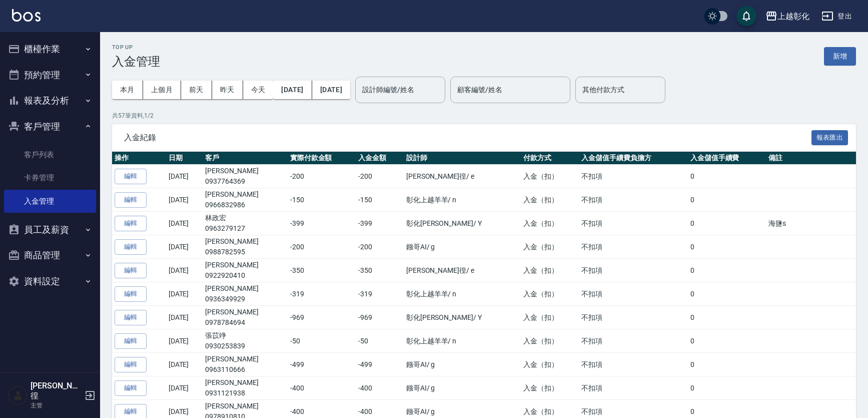 This screenshot has height=418, width=868. What do you see at coordinates (50, 49) in the screenshot?
I see `button: 櫃檯作業` at bounding box center [50, 49].